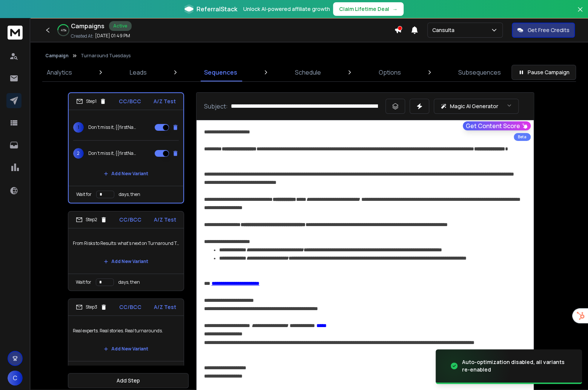 The height and width of the screenshot is (390, 588). What do you see at coordinates (221, 72) in the screenshot?
I see `a: Sequences` at bounding box center [221, 72].